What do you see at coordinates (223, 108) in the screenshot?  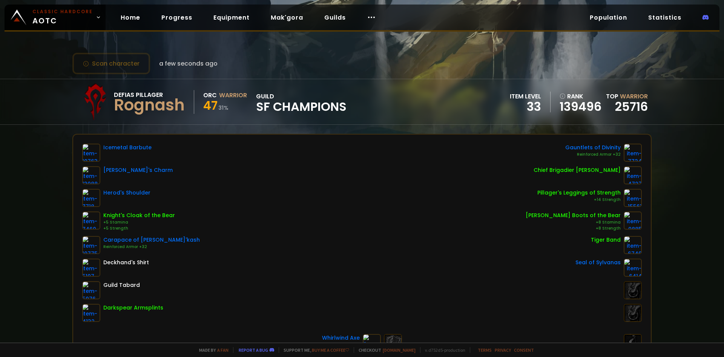 I see `small: 31 %` at bounding box center [223, 108].